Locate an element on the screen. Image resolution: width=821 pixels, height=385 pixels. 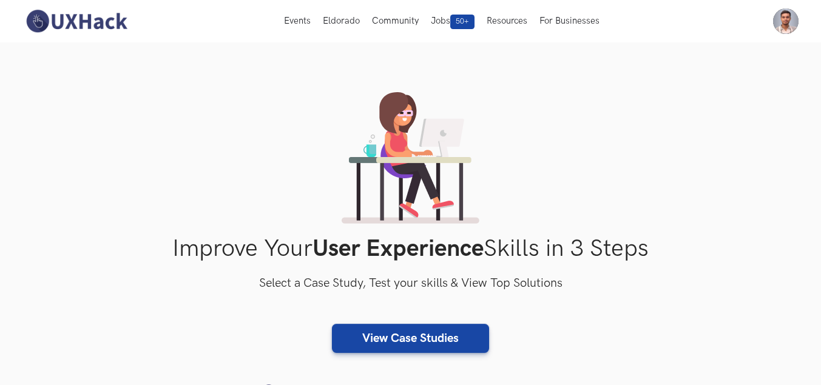
a: View Case Studies is located at coordinates (410, 338).